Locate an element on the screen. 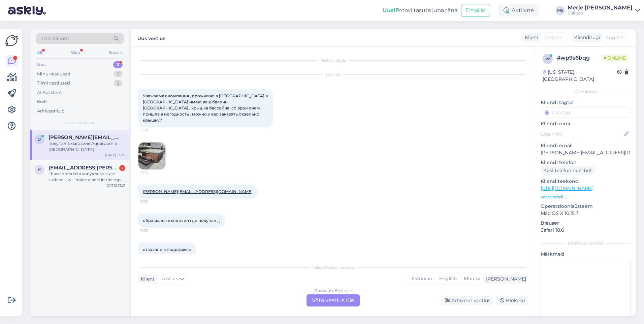 This screenshot has height=324, width=644. div: Arhiveeritud is located at coordinates (51, 111).